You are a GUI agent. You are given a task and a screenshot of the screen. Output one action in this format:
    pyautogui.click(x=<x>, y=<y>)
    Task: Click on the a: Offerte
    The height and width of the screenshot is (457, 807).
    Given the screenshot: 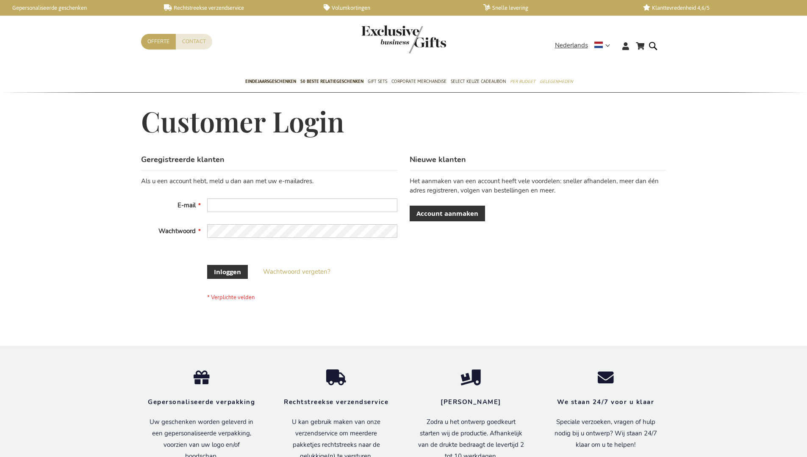 What is the action you would take?
    pyautogui.click(x=158, y=41)
    